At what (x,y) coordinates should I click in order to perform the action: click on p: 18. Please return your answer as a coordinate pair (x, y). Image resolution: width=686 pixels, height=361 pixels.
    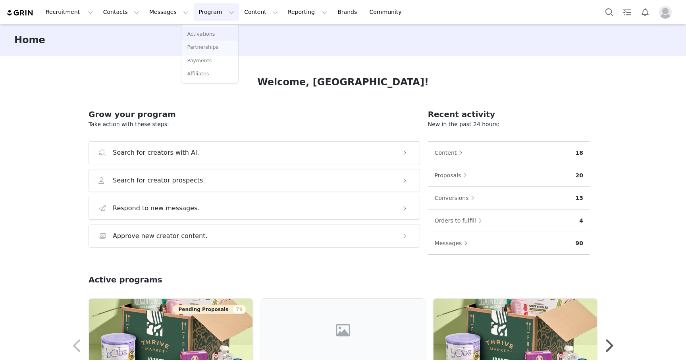
    Looking at the image, I should click on (579, 153).